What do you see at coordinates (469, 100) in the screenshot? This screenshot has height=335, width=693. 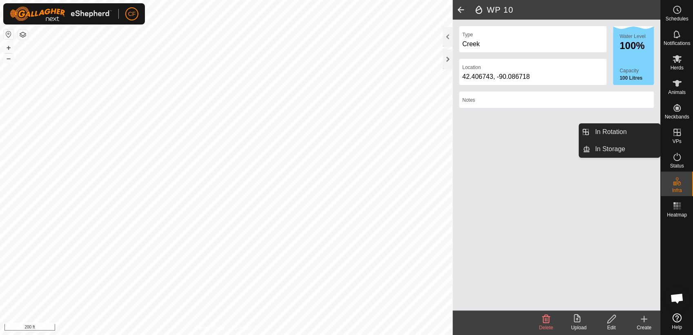 I see `label: Notes` at bounding box center [469, 100].